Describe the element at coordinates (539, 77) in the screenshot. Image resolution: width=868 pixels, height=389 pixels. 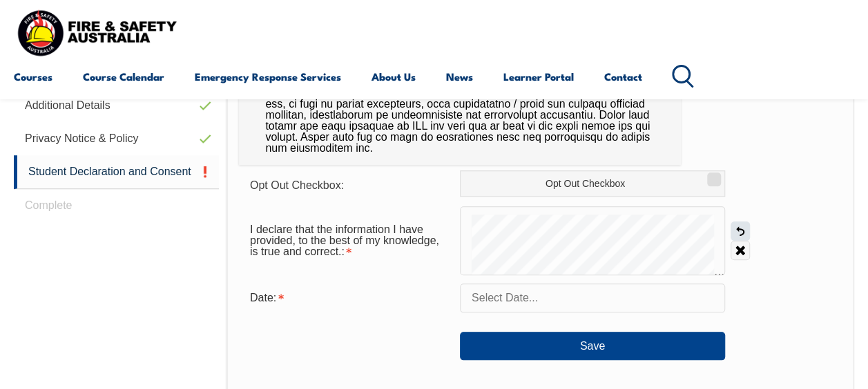
I see `a: Learner Portal` at that location.